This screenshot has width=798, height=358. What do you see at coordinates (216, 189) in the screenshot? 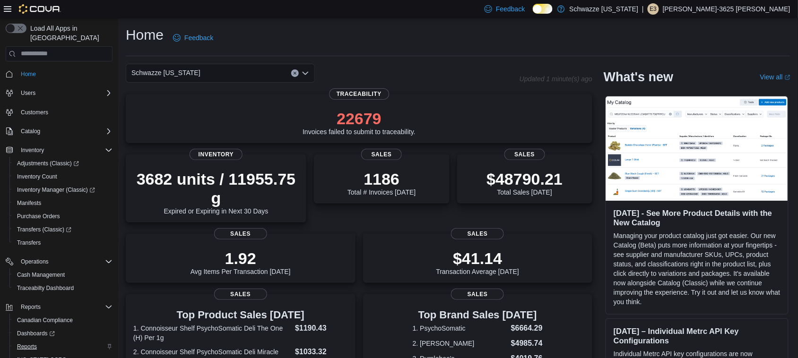
I see `p: 3682 units / 11955.75 g` at bounding box center [216, 189].